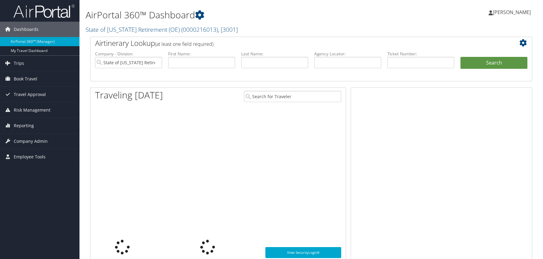 The image size is (543, 259). What do you see at coordinates (236, 15) in the screenshot?
I see `h1: AirPortal 360™ Dashboard` at bounding box center [236, 15].